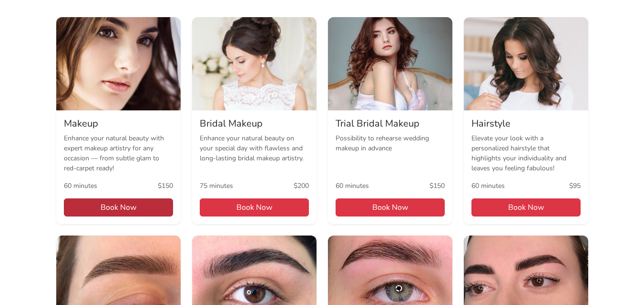  I want to click on a: Makeup Enhance your natural beauty with expert makeup artistry for any occasion — from subtle gla..., so click(118, 120).